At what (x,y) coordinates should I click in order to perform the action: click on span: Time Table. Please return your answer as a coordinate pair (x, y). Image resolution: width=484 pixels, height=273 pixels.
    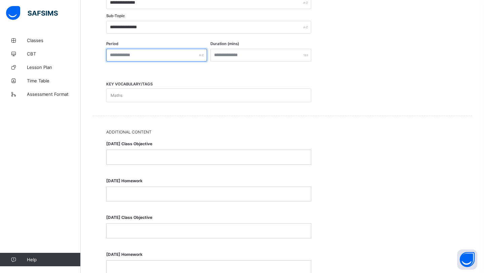
    Looking at the image, I should click on (54, 81).